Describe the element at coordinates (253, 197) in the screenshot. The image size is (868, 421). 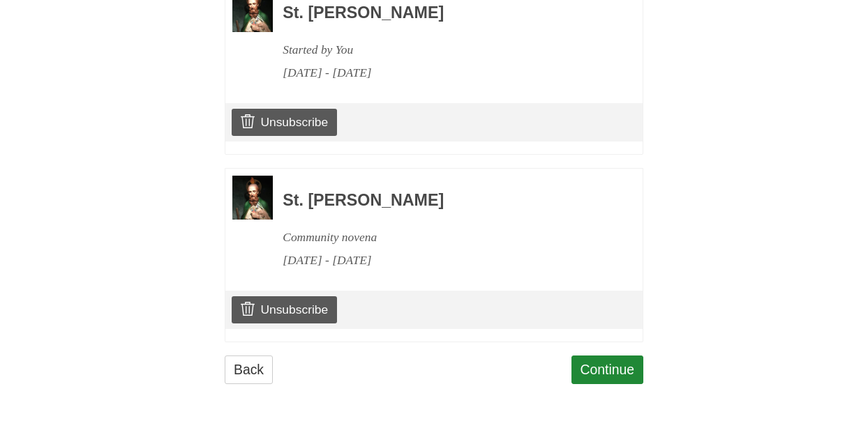
I see `img: Novena image` at that location.